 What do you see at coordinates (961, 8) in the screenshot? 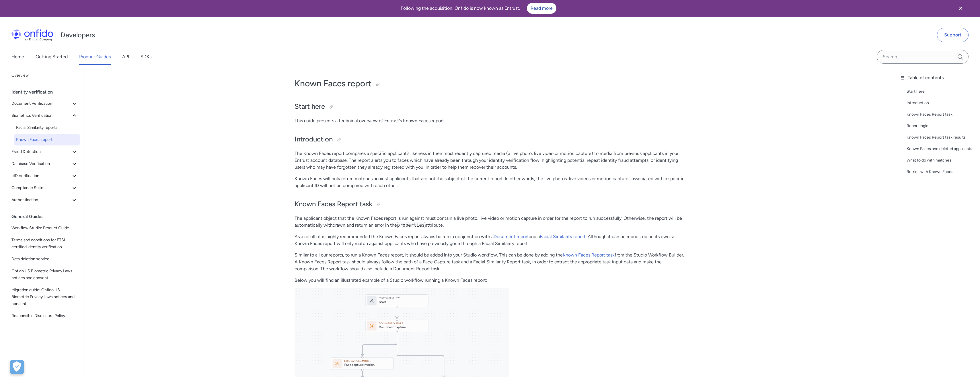
I see `svg: Close banner` at bounding box center [961, 8].